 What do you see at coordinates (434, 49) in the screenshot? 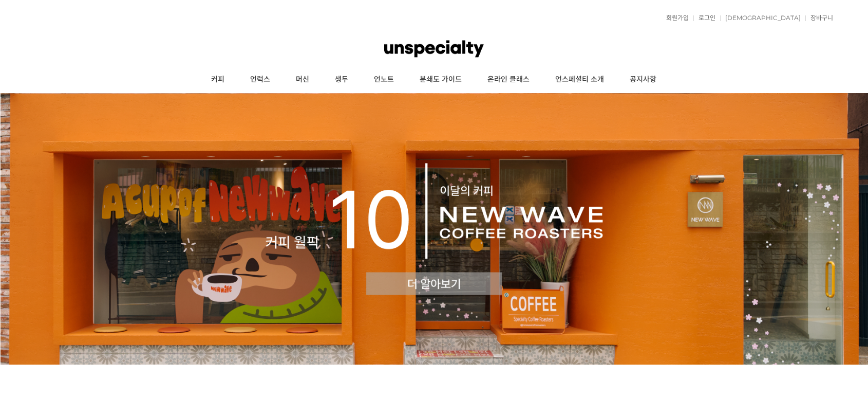
I see `img: 언스페셜티 몰` at bounding box center [434, 49].